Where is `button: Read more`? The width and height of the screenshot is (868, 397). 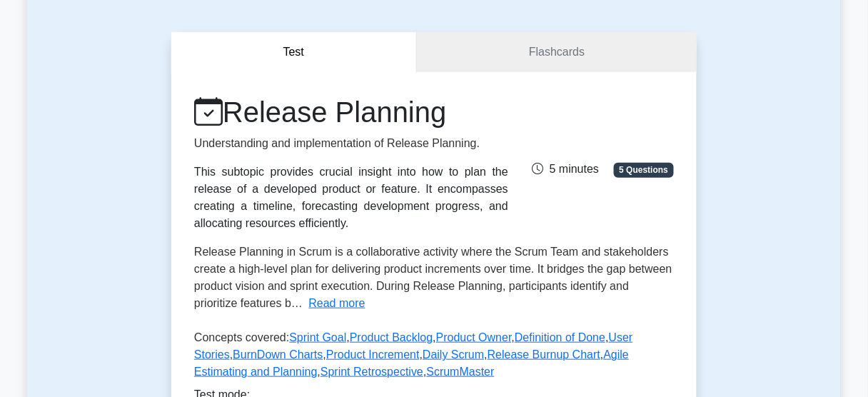
button: Read more is located at coordinates (337, 303).